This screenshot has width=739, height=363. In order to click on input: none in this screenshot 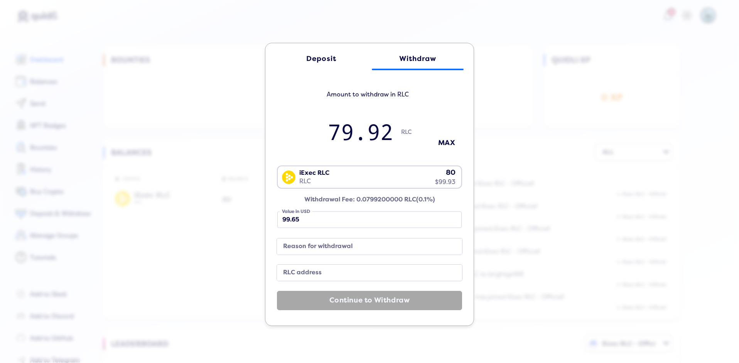, I will do `click(370, 220)`.